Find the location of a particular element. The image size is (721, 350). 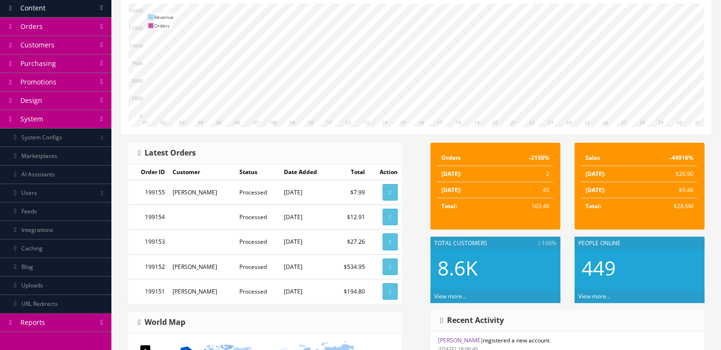

div: People Online is located at coordinates (640, 243).